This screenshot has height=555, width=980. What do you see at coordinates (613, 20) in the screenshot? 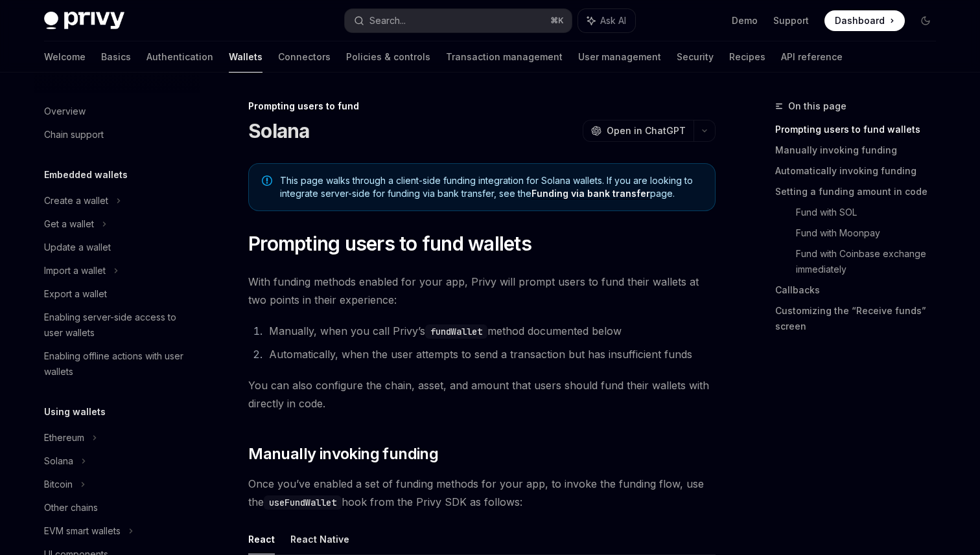
I see `span: Ask AI` at bounding box center [613, 20].